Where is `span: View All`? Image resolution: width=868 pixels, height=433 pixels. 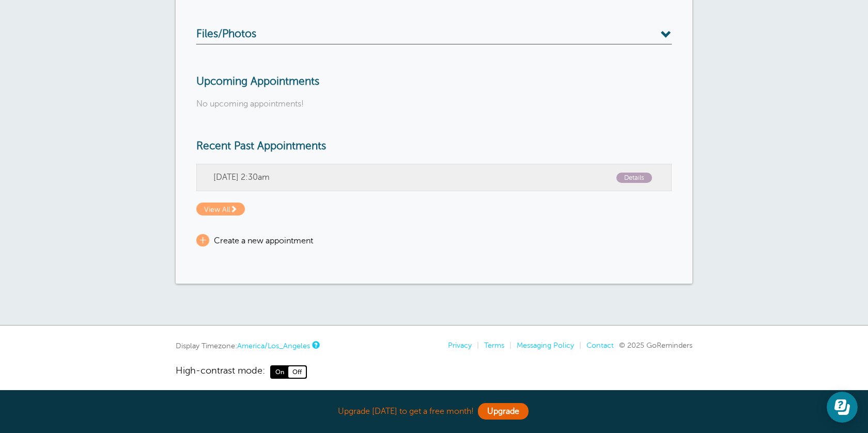
span: View All is located at coordinates (221, 209).